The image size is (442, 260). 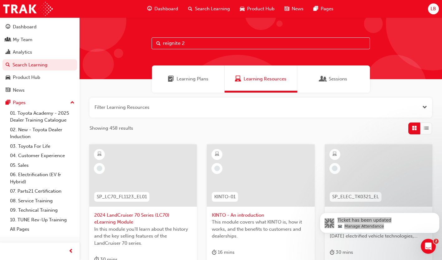 What do you see at coordinates (426, 128) in the screenshot?
I see `span: List` at bounding box center [426, 128].